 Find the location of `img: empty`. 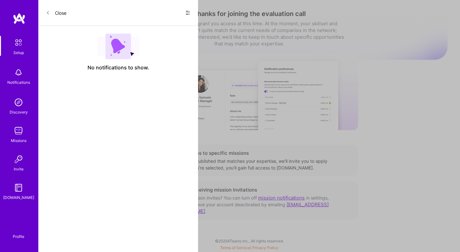

img: empty is located at coordinates (118, 46).